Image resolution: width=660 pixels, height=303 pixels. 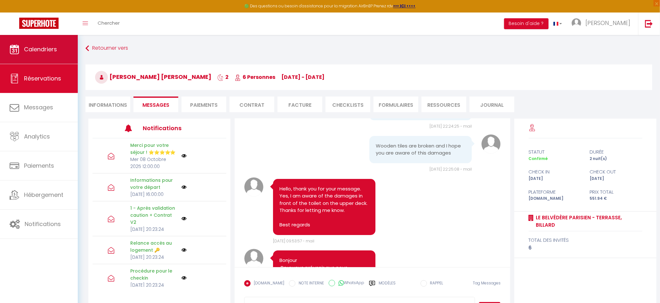 What do you see at coordinates (555, 172) in the screenshot?
I see `div: check in` at bounding box center [555, 172].